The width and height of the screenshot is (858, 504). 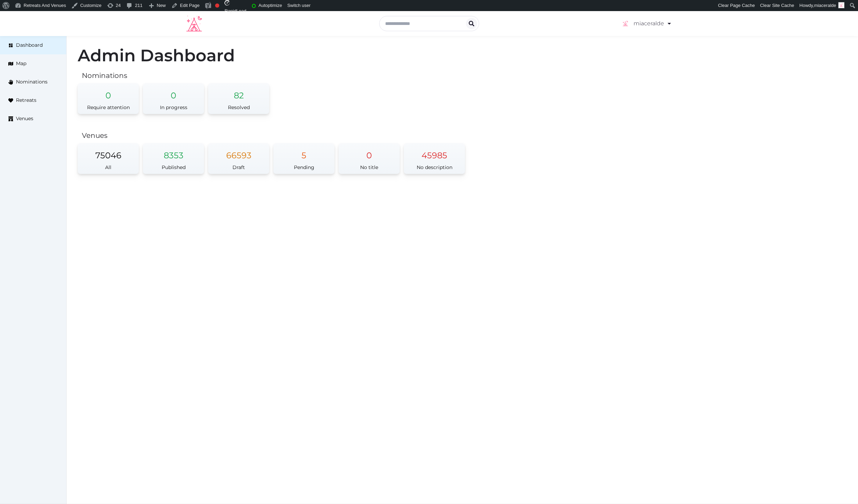 What do you see at coordinates (239, 152) in the screenshot?
I see `div: 66593` at bounding box center [239, 152].